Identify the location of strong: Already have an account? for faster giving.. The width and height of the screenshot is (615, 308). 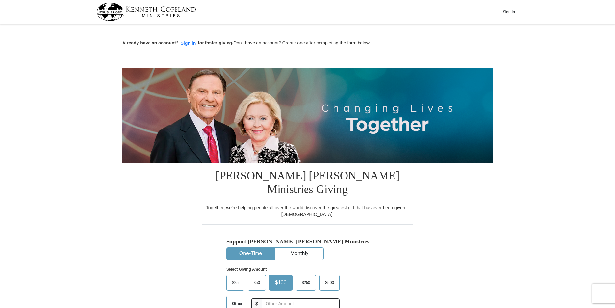
(178, 43).